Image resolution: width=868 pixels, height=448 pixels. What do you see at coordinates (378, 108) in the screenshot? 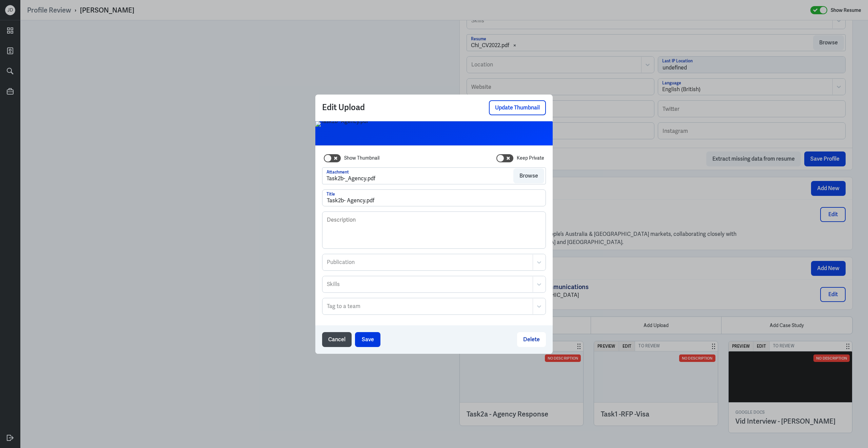
I see `p: Edit Upload` at bounding box center [378, 108].